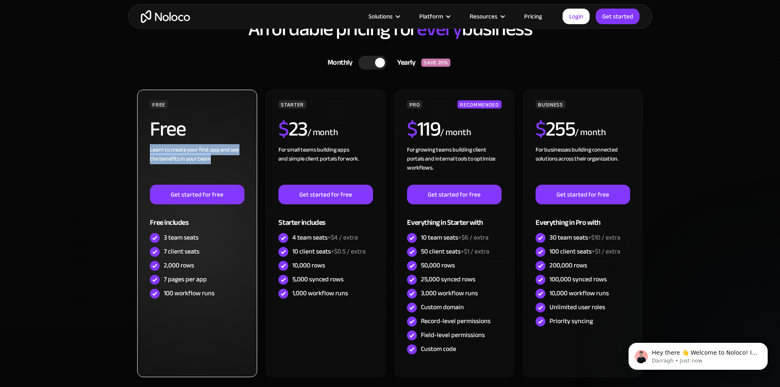  I want to click on div: Monthly, so click(338, 63).